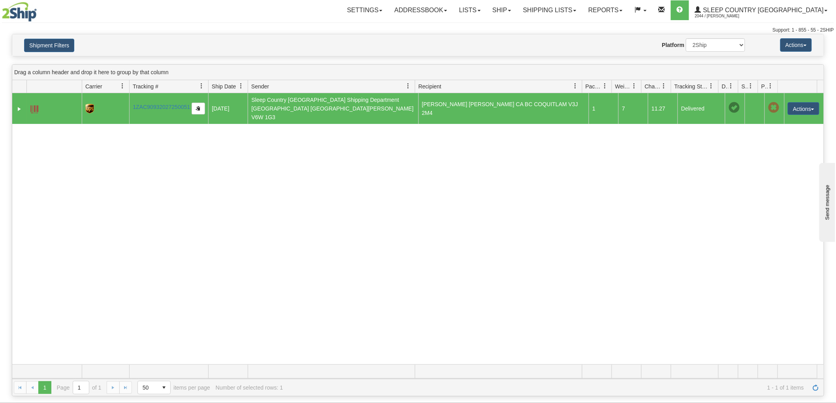 This screenshot has height=403, width=836. Describe the element at coordinates (745, 87) in the screenshot. I see `span: Shipment Issues` at that location.